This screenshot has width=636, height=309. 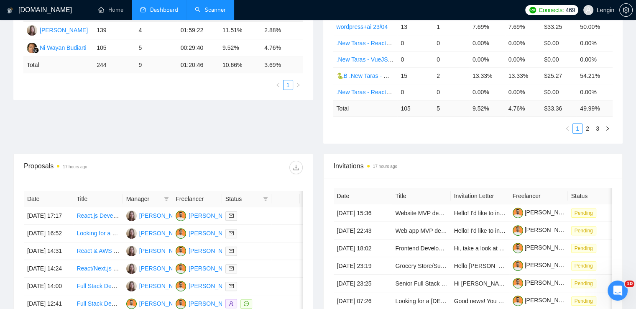 What do you see at coordinates (75, 166) in the screenshot?
I see `time: 17 hours ago` at bounding box center [75, 166].